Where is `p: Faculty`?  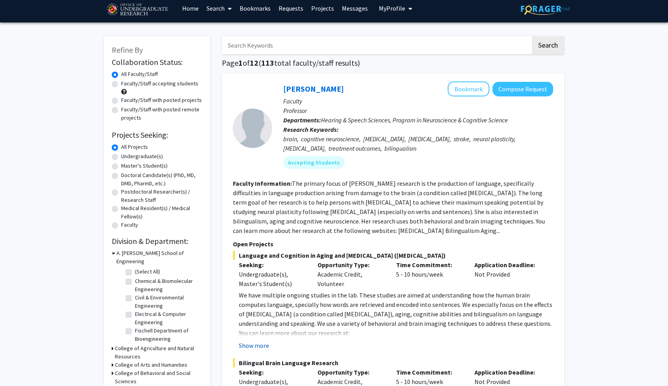 p: Faculty is located at coordinates (418, 101).